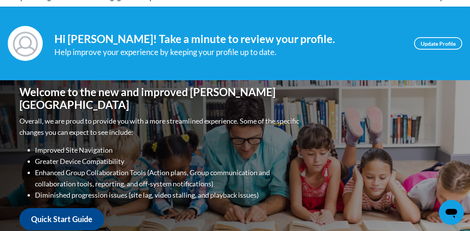 This screenshot has width=470, height=231. I want to click on li: Diminished progression issues (site lag, video stalling, and playback issues), so click(168, 195).